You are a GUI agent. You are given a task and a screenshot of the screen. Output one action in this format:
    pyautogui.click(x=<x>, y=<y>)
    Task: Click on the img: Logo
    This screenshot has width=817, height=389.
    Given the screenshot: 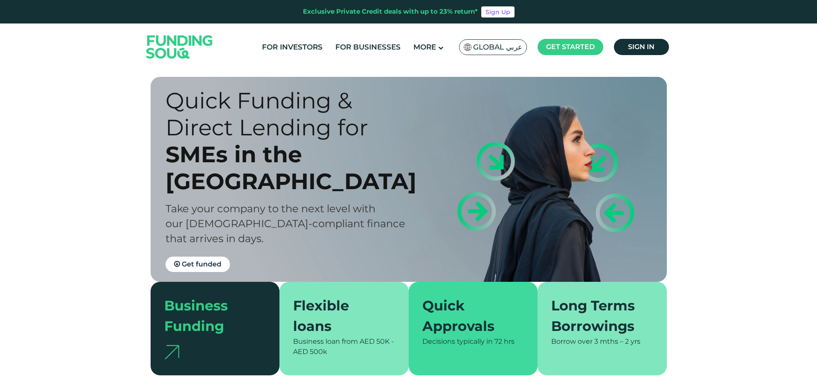 What is the action you would take?
    pyautogui.click(x=180, y=47)
    